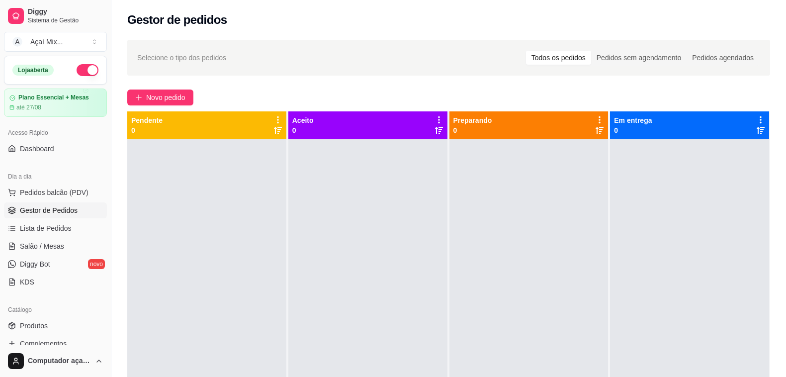 The image size is (786, 377). What do you see at coordinates (35, 264) in the screenshot?
I see `span: Diggy Bot` at bounding box center [35, 264].